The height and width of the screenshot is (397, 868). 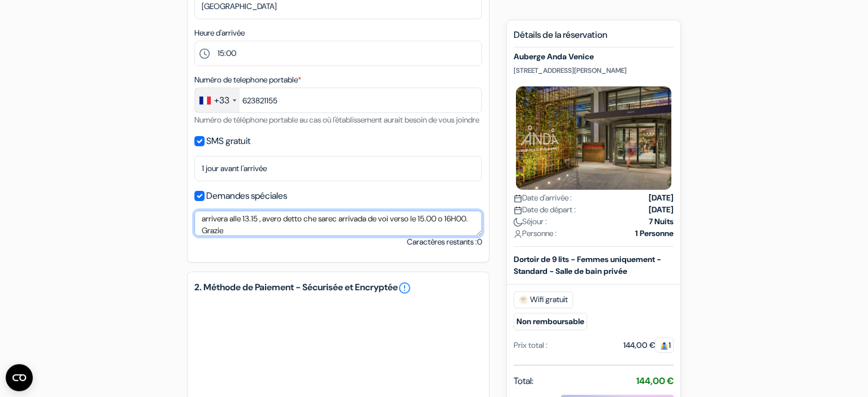 What do you see at coordinates (219, 33) in the screenshot?
I see `label: Heure d'arrivée` at bounding box center [219, 33].